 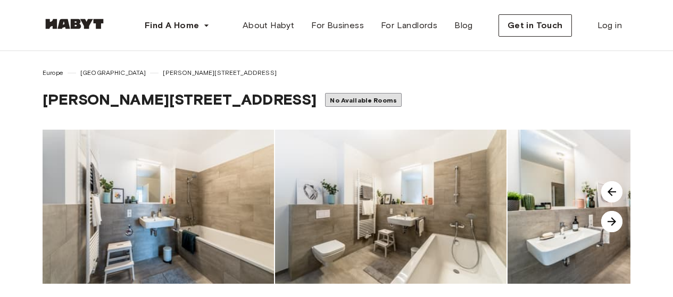 What do you see at coordinates (268, 26) in the screenshot?
I see `span: About Habyt` at bounding box center [268, 26].